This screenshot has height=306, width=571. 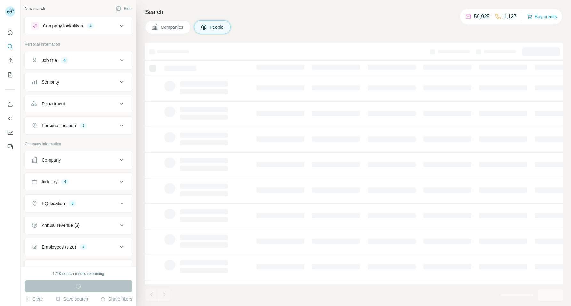 I want to click on button: Employees (size)4, so click(x=78, y=247).